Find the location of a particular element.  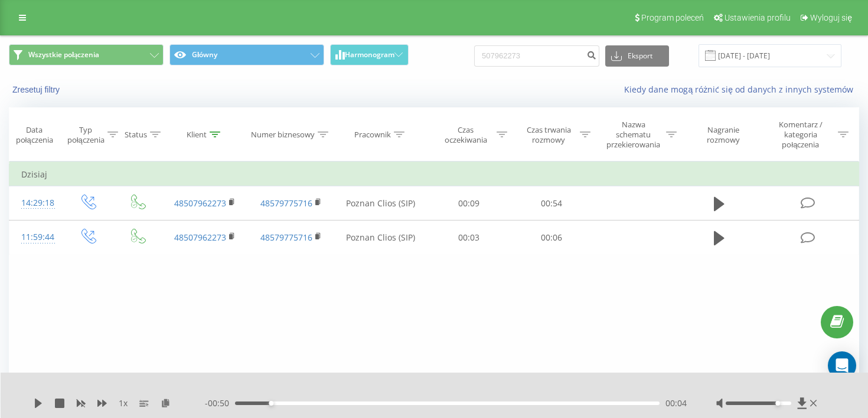

span: Wszystkie połączenia is located at coordinates (64, 55).